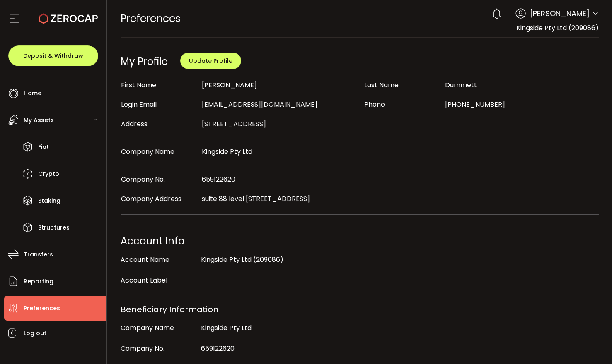  I want to click on span: My Assets, so click(38, 120).